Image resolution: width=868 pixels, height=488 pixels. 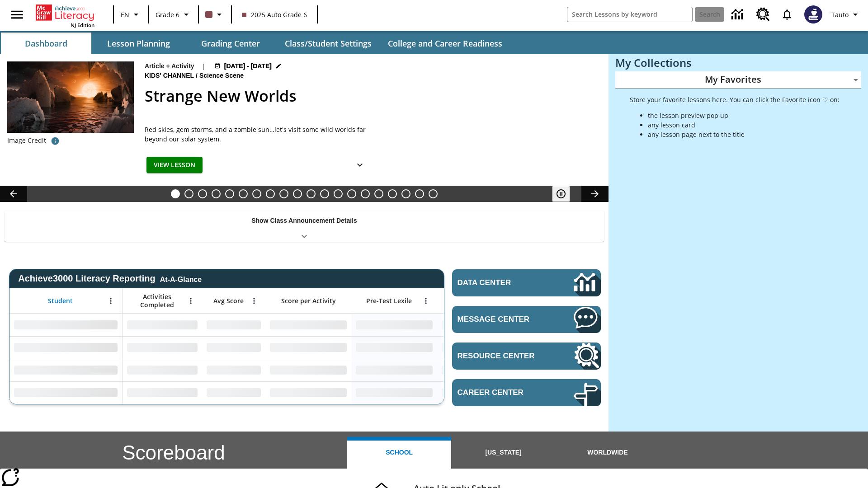 What do you see at coordinates (257, 194) in the screenshot?
I see `button: Slide 7 Cars of the Future?` at bounding box center [257, 194].